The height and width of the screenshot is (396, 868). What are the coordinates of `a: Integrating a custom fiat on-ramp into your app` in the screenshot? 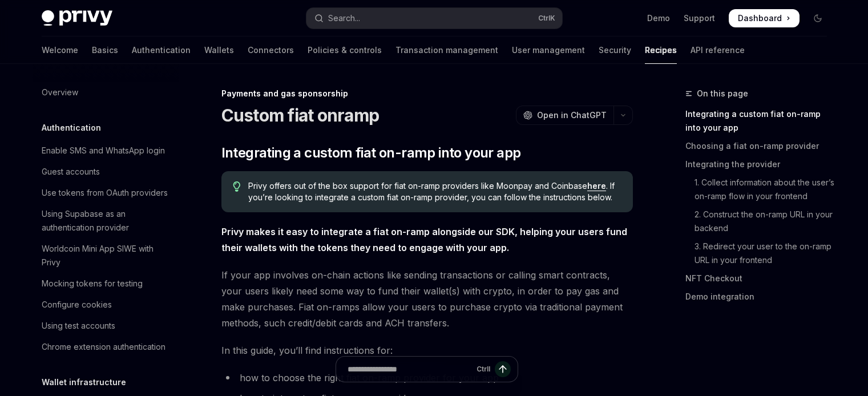 It's located at (761, 121).